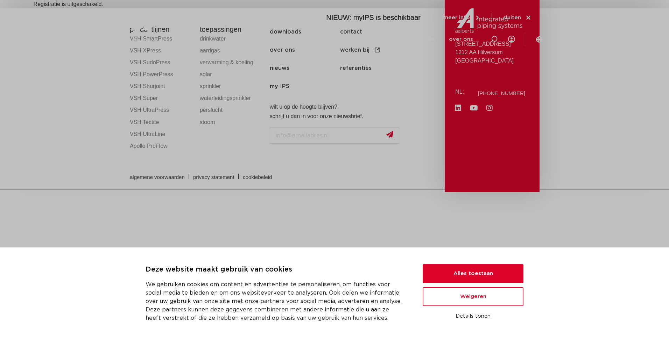 The width and height of the screenshot is (669, 339). I want to click on span: sluiten, so click(512, 17).